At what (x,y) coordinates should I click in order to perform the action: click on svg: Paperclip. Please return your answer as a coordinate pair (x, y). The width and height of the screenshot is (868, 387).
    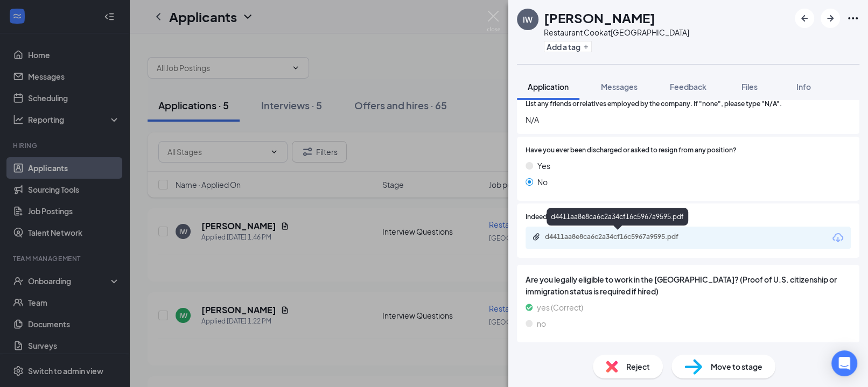
    Looking at the image, I should click on (536, 237).